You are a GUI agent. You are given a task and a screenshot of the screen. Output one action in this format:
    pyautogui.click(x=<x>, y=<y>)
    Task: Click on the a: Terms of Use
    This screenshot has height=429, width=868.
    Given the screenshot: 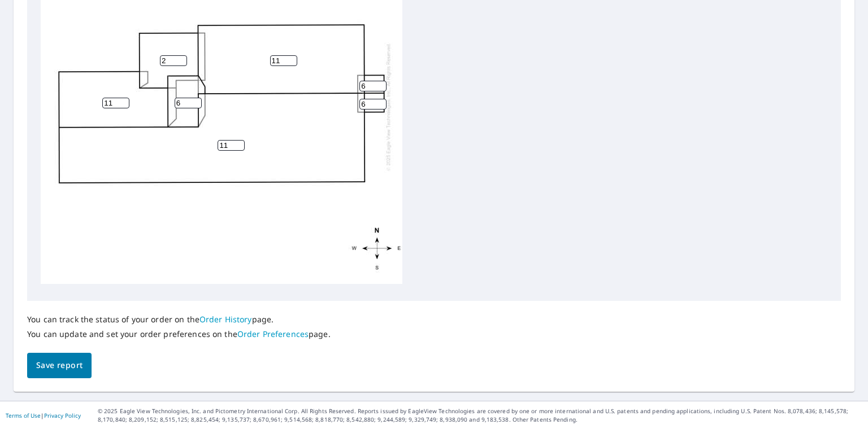 What is the action you would take?
    pyautogui.click(x=23, y=416)
    